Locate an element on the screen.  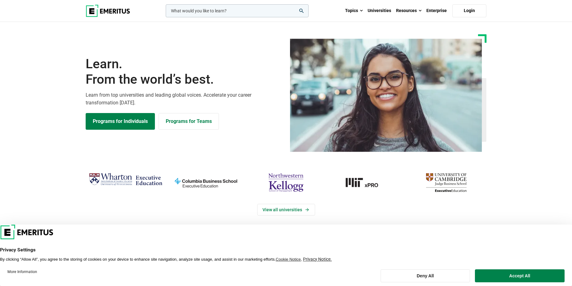
a: Explore Programs is located at coordinates (120, 121).